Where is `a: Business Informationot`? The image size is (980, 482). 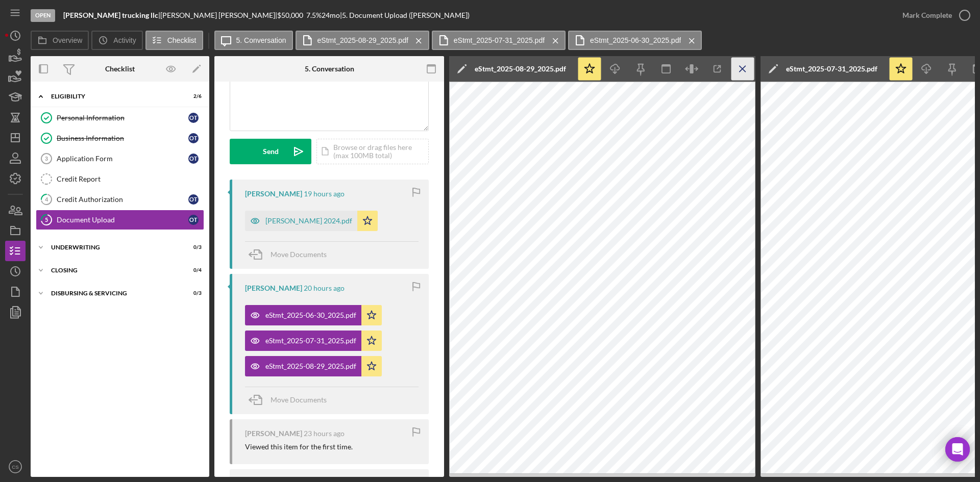 a: Business Informationot is located at coordinates (120, 138).